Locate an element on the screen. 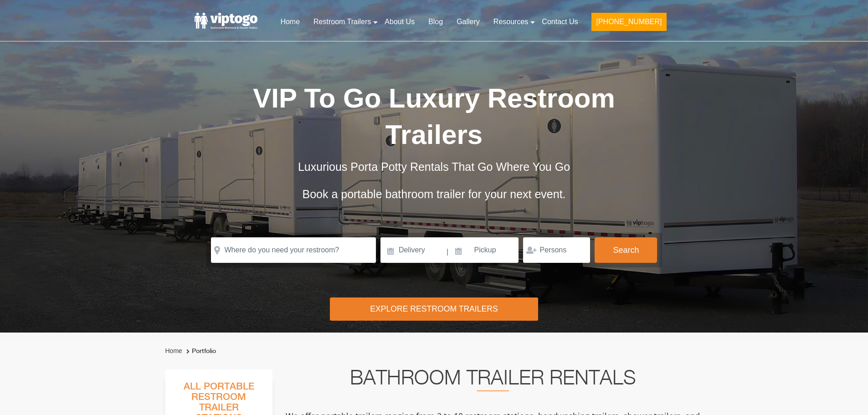  span: Luxurious Porta Potty Rentals That Go Where You Go is located at coordinates (434, 166).